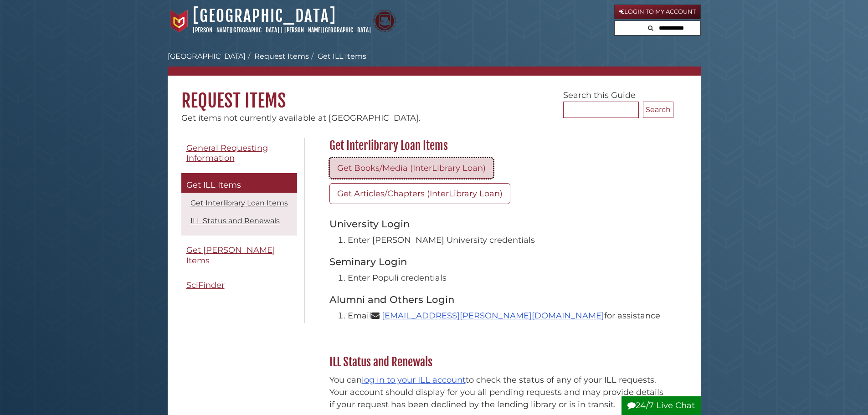  What do you see at coordinates (499, 224) in the screenshot?
I see `h3: University Login` at bounding box center [499, 224].